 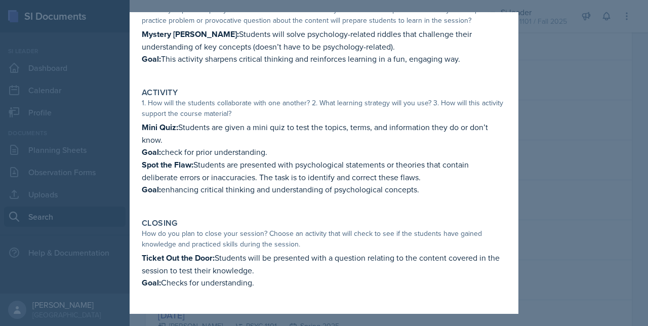 I want to click on div: How do you plan to close your session? Choose an activity that will check to see if the students ..., so click(x=324, y=239).